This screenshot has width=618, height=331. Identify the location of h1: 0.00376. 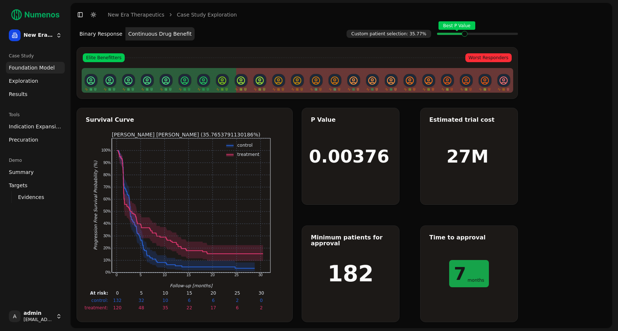
(349, 156).